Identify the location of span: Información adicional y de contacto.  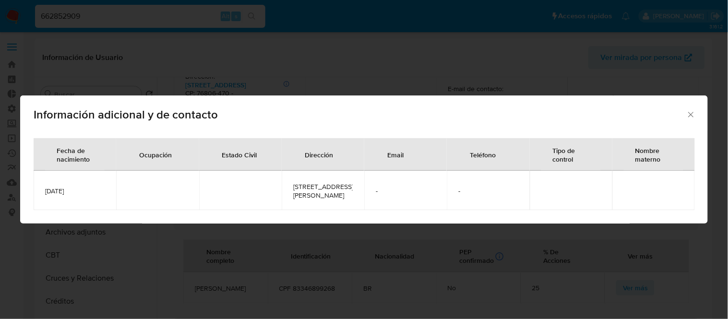
(360, 115).